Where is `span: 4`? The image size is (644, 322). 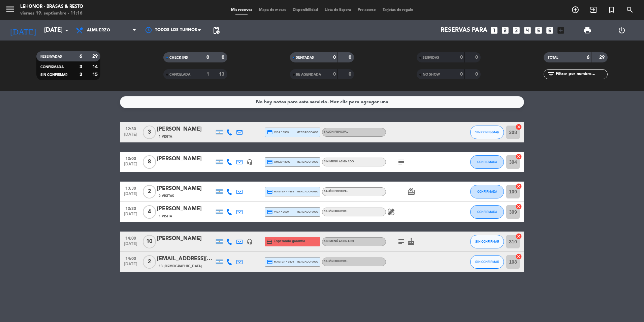
span: 4 is located at coordinates (149, 212).